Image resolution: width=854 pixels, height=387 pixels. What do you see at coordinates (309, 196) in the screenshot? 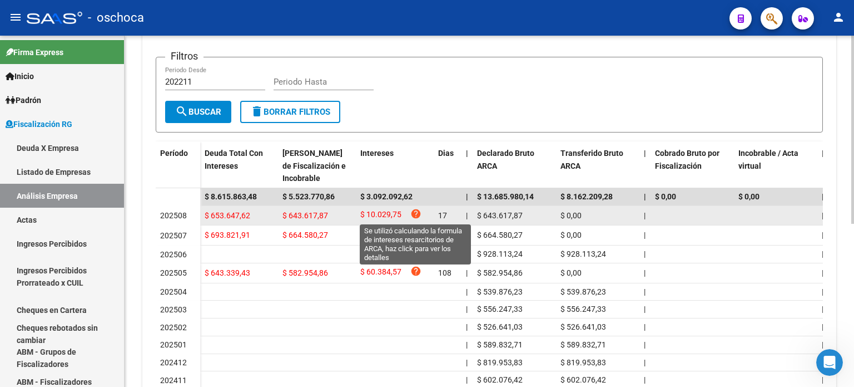
I see `span: $ 5.523.770,86` at bounding box center [309, 196].